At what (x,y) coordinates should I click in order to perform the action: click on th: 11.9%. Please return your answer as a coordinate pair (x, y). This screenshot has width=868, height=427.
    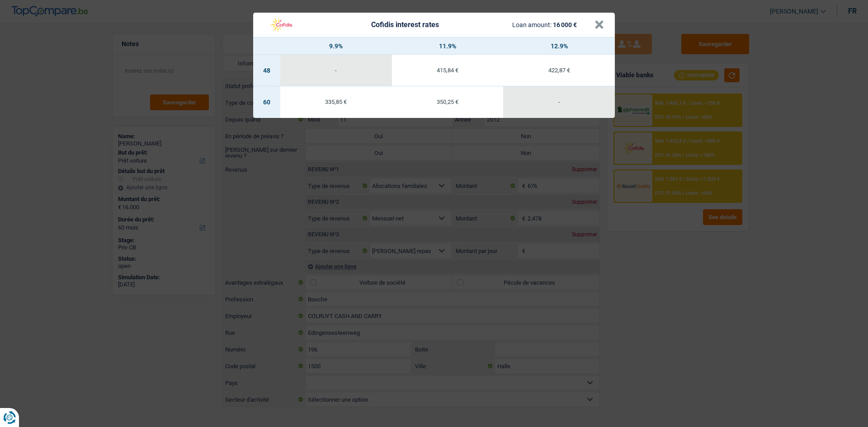
    Looking at the image, I should click on (448, 46).